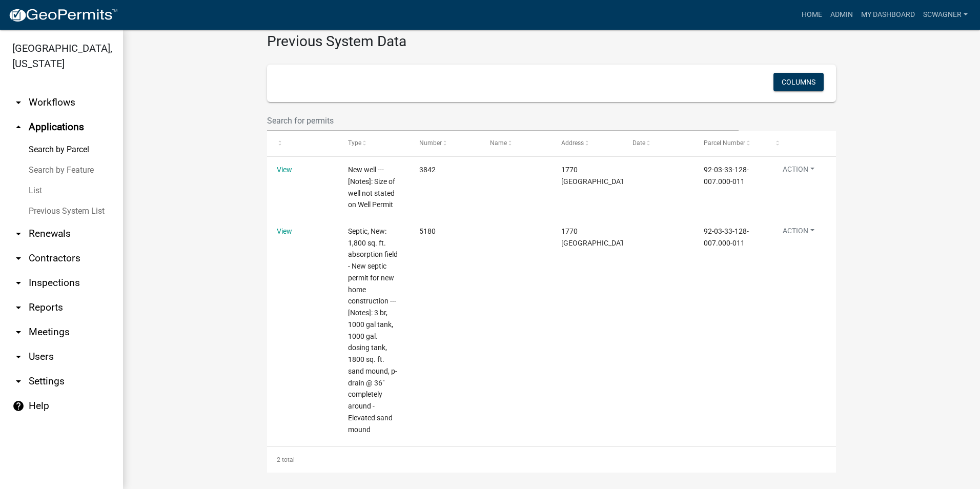 The image size is (980, 489). I want to click on datatable-header-cell: Parcel Number, so click(729, 143).